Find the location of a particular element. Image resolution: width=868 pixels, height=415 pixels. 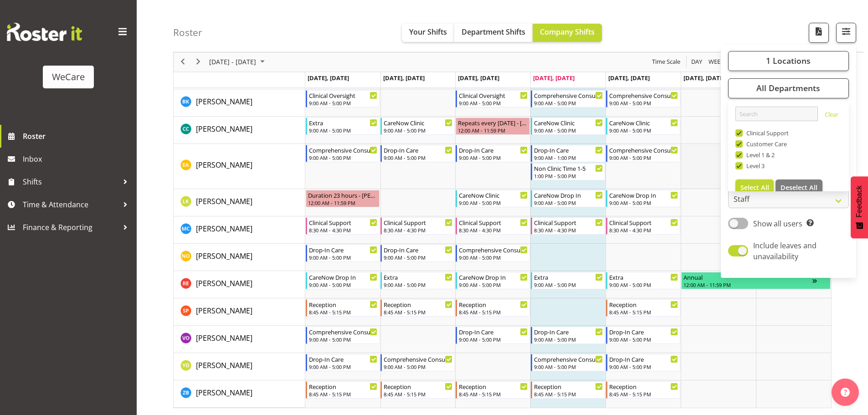

td: Ena Advincula resource is located at coordinates (239, 166).